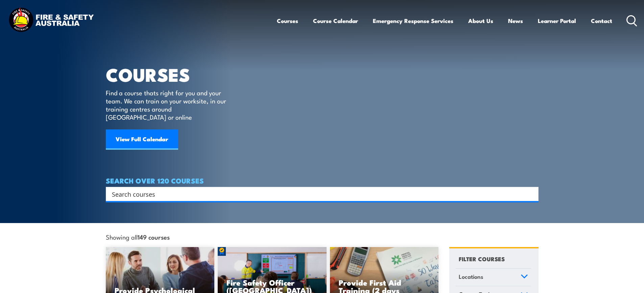 The height and width of the screenshot is (293, 644). I want to click on h4: FILTER COURSES, so click(482, 259).